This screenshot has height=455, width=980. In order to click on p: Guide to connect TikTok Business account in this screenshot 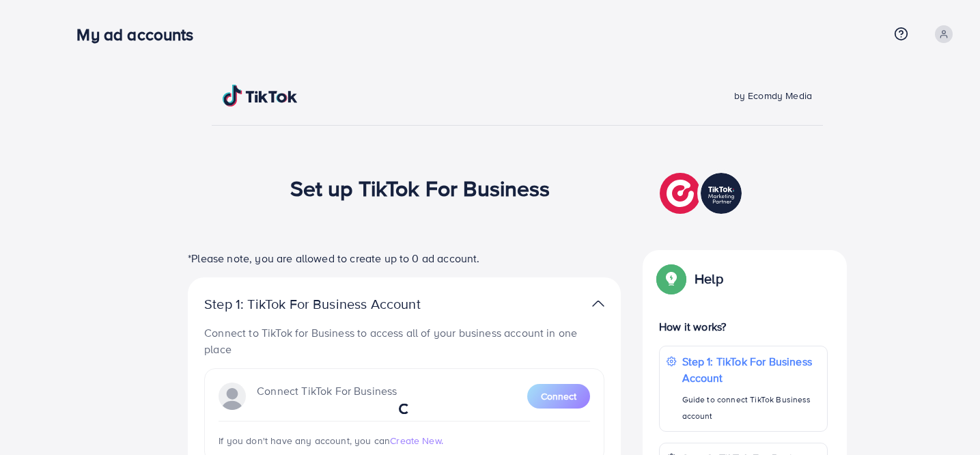, I will do `click(752, 408)`.